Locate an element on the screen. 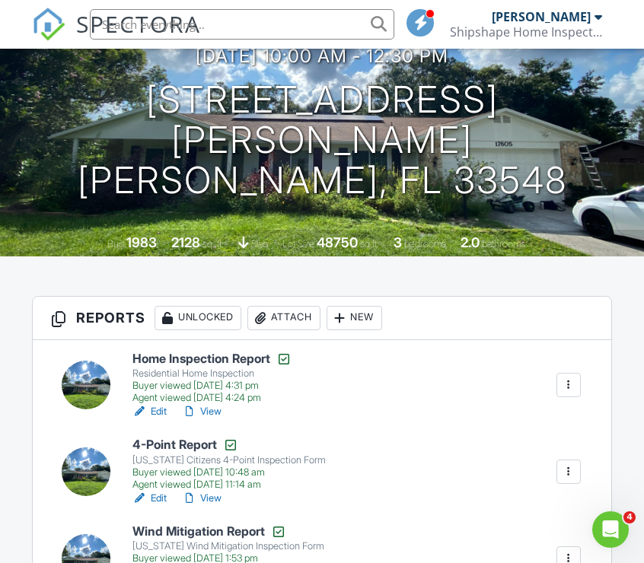 Image resolution: width=644 pixels, height=563 pixels. div: 3 is located at coordinates (397, 242).